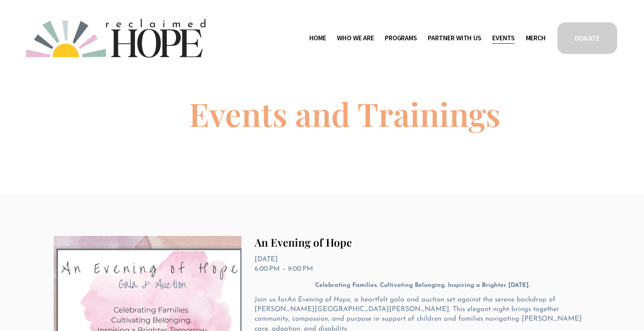 This screenshot has height=331, width=644. What do you see at coordinates (303, 242) in the screenshot?
I see `a: An Evening of Hope` at bounding box center [303, 242].